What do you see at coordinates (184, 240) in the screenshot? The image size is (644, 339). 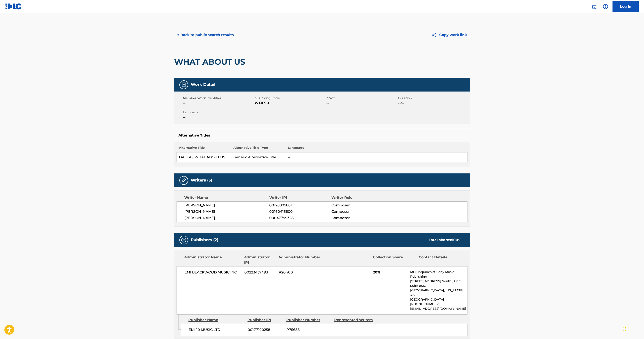 I see `img: Publishers` at bounding box center [184, 240].